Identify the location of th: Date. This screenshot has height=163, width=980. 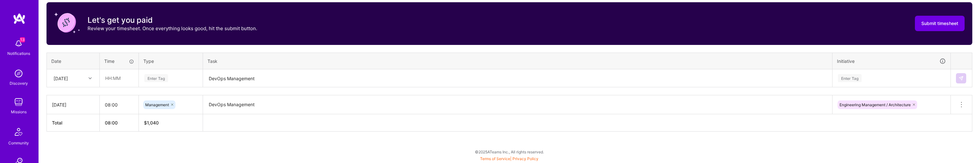
(73, 61).